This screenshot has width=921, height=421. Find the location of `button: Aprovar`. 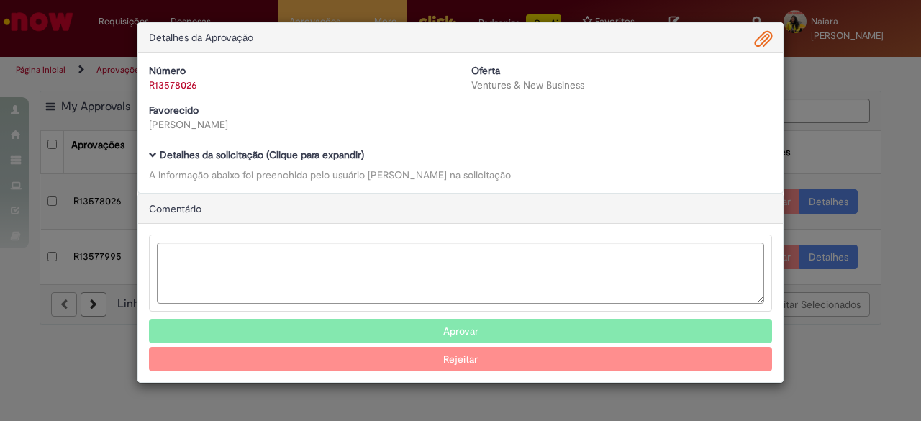

button: Aprovar is located at coordinates (460, 331).